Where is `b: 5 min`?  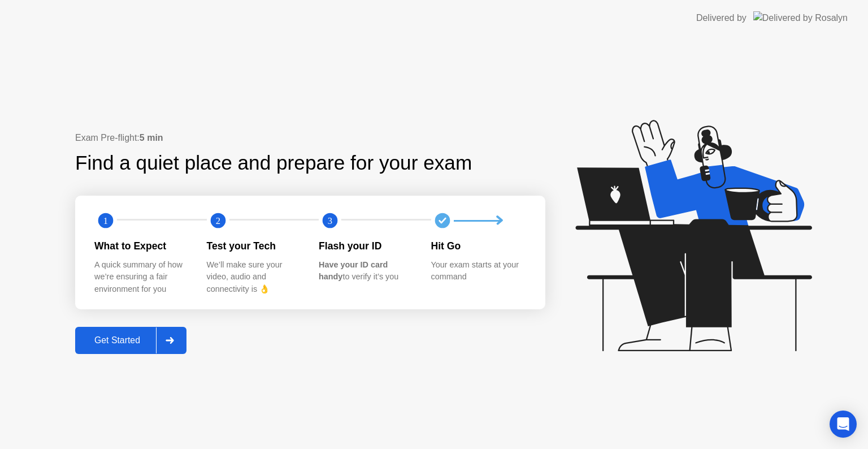 b: 5 min is located at coordinates (152, 138).